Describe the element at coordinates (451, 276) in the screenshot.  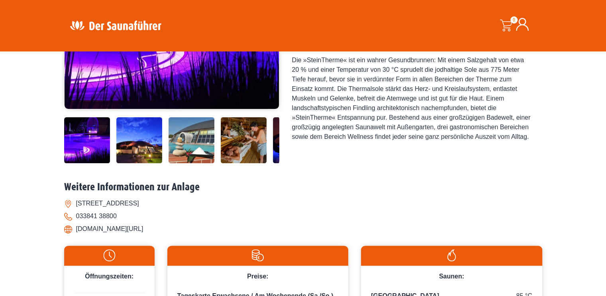
I see `span: Saunen:` at that location.